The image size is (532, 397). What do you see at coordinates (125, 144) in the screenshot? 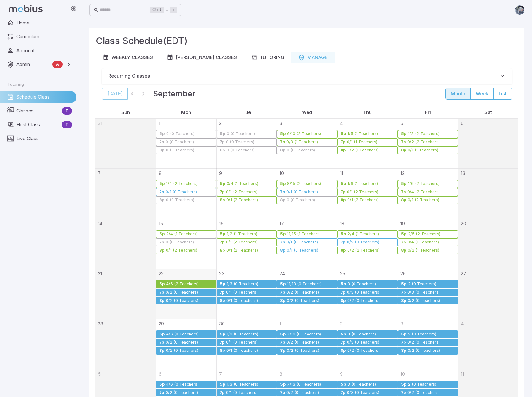
I see `td: August 31, 2025` at bounding box center [125, 144].